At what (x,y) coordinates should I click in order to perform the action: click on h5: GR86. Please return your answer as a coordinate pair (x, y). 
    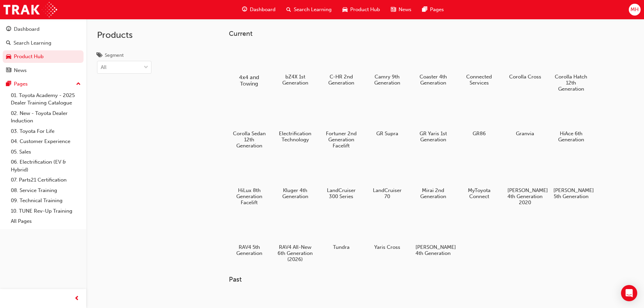
    Looking at the image, I should click on (479, 134).